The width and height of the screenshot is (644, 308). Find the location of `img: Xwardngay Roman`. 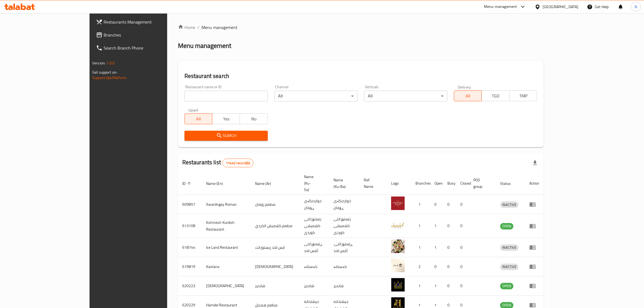

img: Xwardngay Roman is located at coordinates (398, 203).